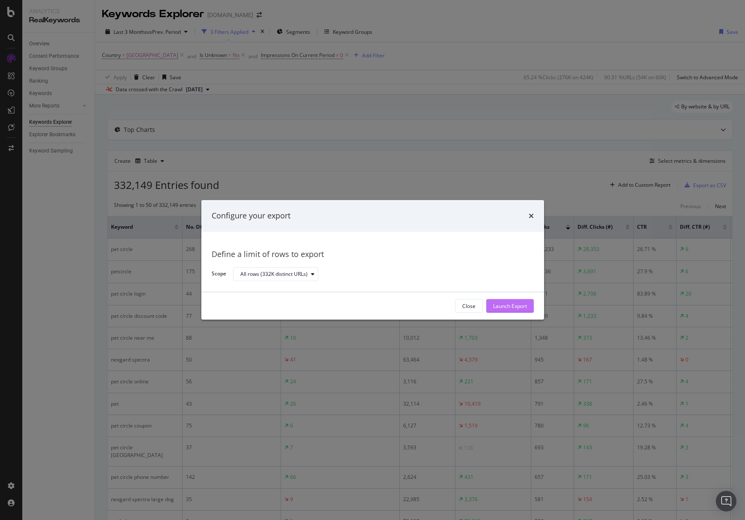 The image size is (745, 520). What do you see at coordinates (510, 306) in the screenshot?
I see `div: Launch Export` at bounding box center [510, 306].